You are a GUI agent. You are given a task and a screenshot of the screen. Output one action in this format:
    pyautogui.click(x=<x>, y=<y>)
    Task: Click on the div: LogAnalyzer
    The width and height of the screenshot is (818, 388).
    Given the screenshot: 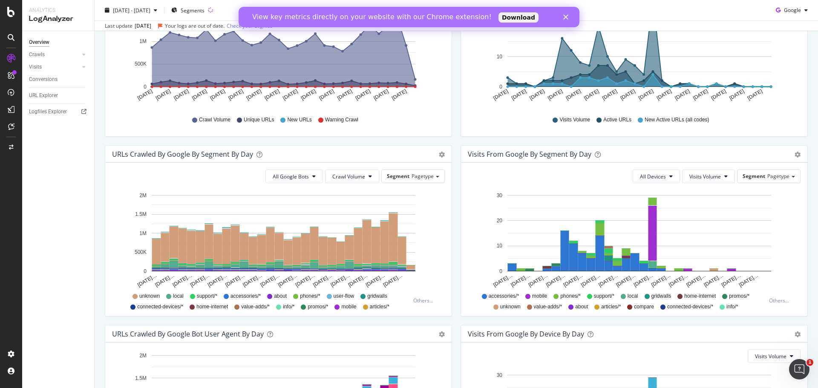 What is the action you would take?
    pyautogui.click(x=58, y=19)
    